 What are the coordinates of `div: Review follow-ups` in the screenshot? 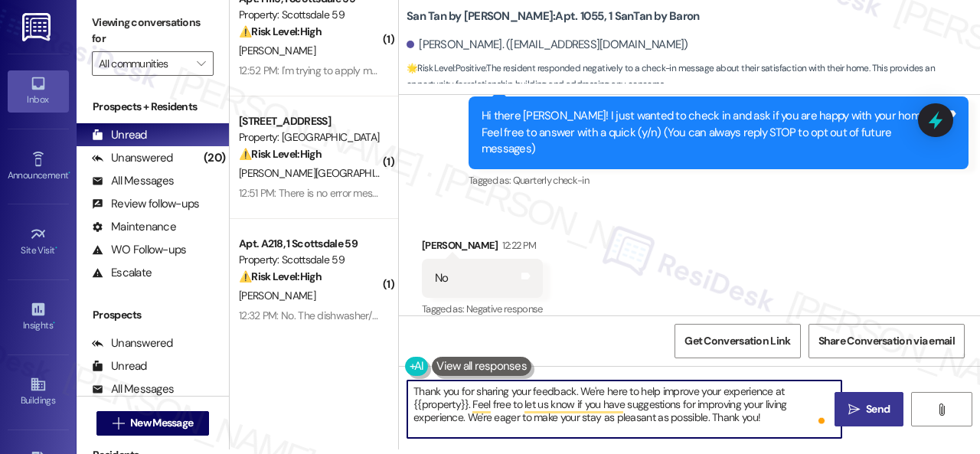 It's located at (145, 204).